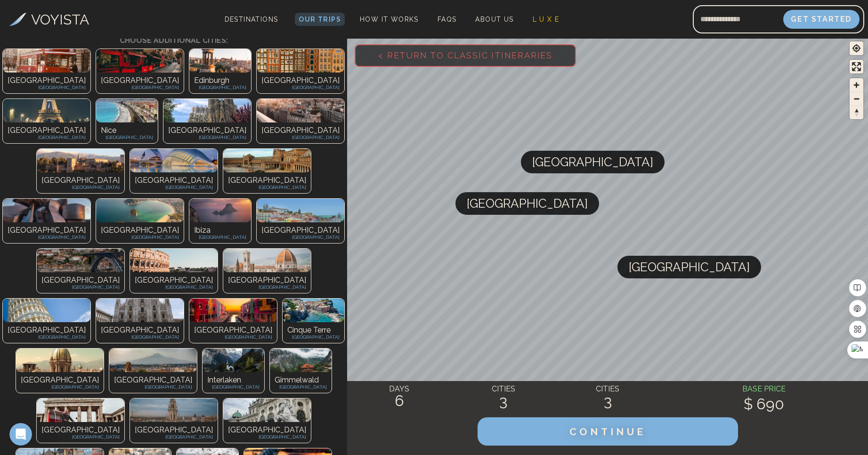 This screenshot has width=868, height=455. What do you see at coordinates (856, 99) in the screenshot?
I see `span: Zoom out` at bounding box center [856, 99].